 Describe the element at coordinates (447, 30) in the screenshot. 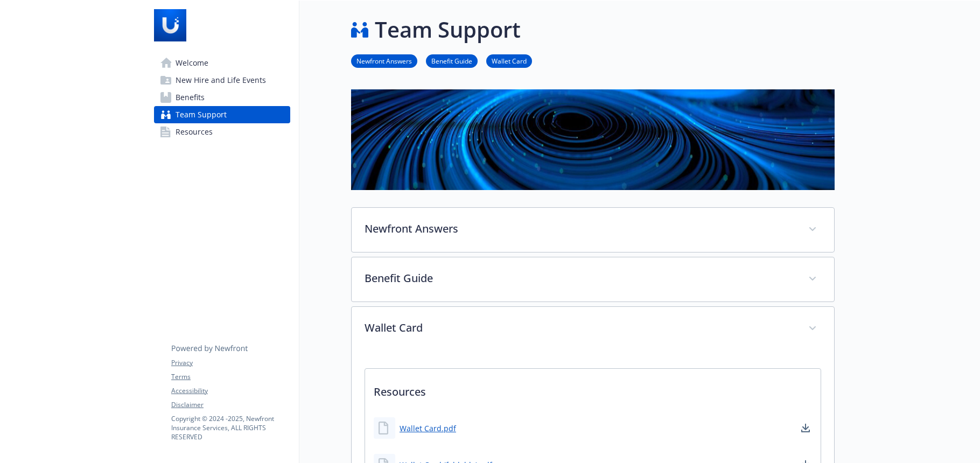

I see `h1: Team Support` at that location.